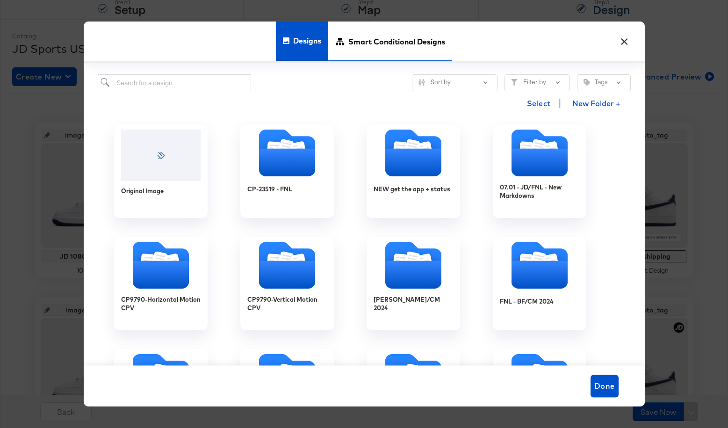 This screenshot has width=728, height=428. What do you see at coordinates (539, 103) in the screenshot?
I see `button: Select` at bounding box center [539, 103].